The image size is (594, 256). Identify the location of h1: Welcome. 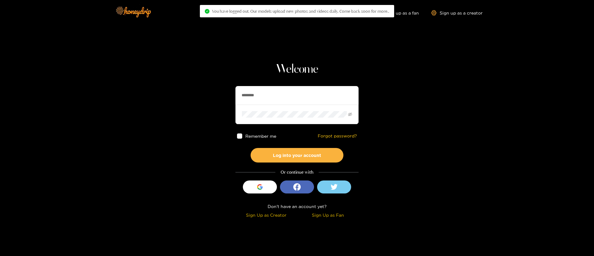
(297, 69).